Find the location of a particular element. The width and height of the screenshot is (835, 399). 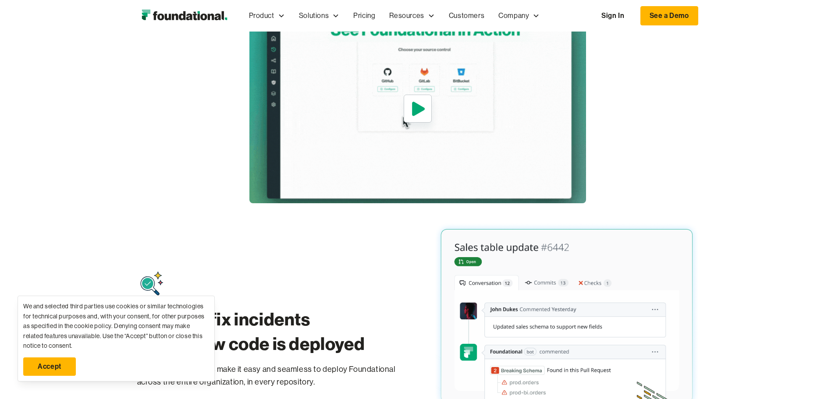

a: home is located at coordinates (184, 16).